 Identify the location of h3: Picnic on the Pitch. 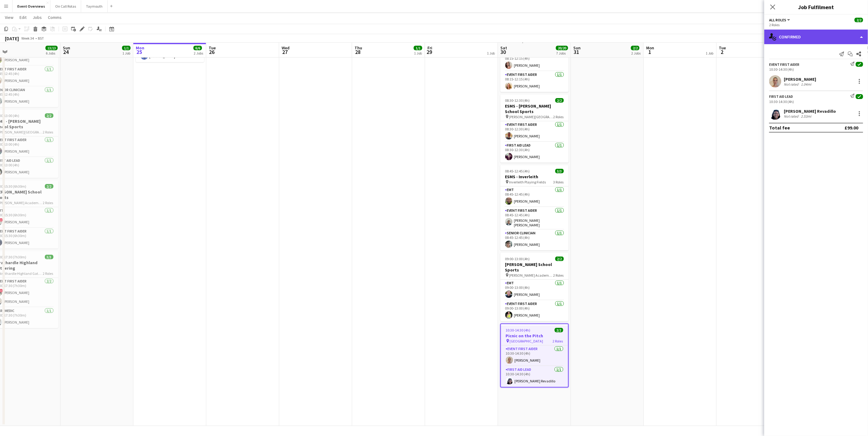
(534, 336).